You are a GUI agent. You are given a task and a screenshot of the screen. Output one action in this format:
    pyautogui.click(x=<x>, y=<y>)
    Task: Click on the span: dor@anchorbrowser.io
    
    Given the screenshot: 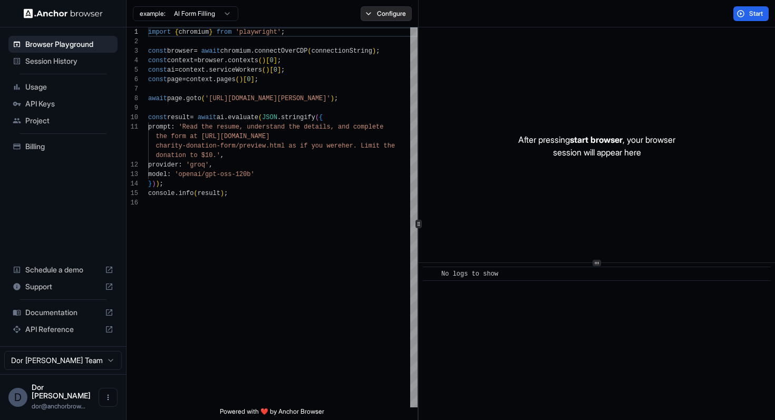 What is the action you would take?
    pyautogui.click(x=58, y=406)
    